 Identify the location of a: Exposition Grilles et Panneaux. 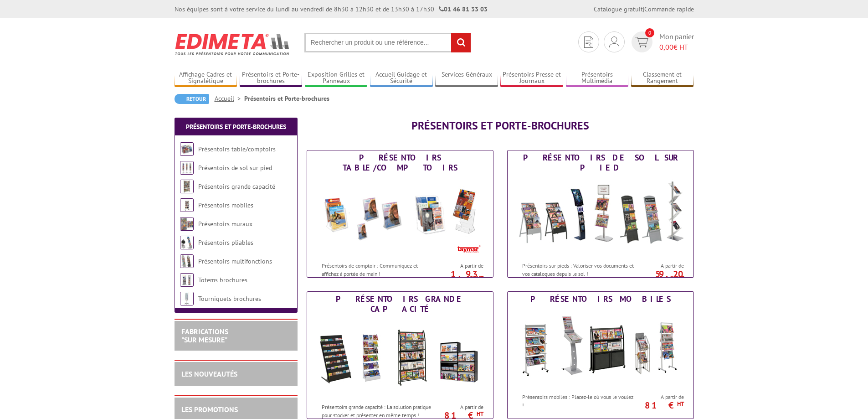
(337, 78).